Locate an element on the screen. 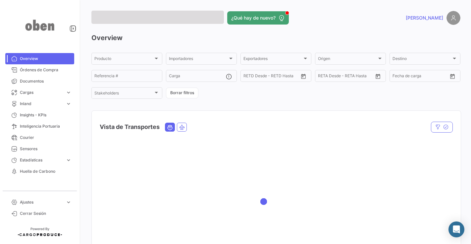 This screenshot has width=471, height=244. button: Air is located at coordinates (182, 127).